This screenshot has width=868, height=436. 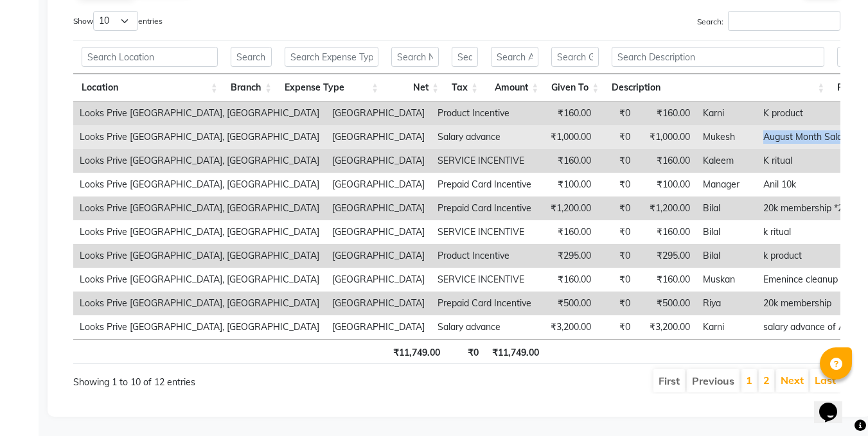 What do you see at coordinates (464, 87) in the screenshot?
I see `th: Tax: activate to sort column ascending` at bounding box center [464, 87].